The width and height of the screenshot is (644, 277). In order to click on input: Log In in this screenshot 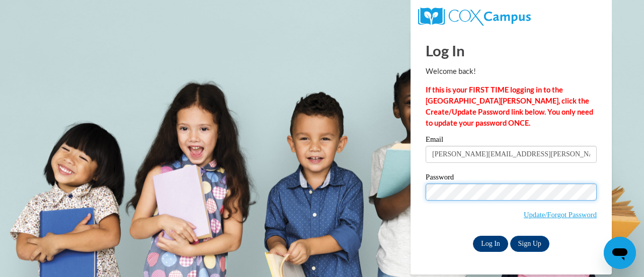, I will do `click(491, 244)`.